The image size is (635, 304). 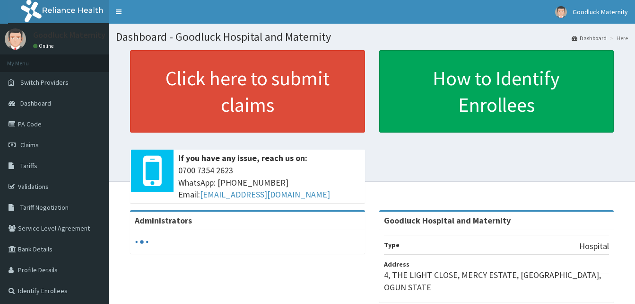 I want to click on span: Switch Providers, so click(x=44, y=82).